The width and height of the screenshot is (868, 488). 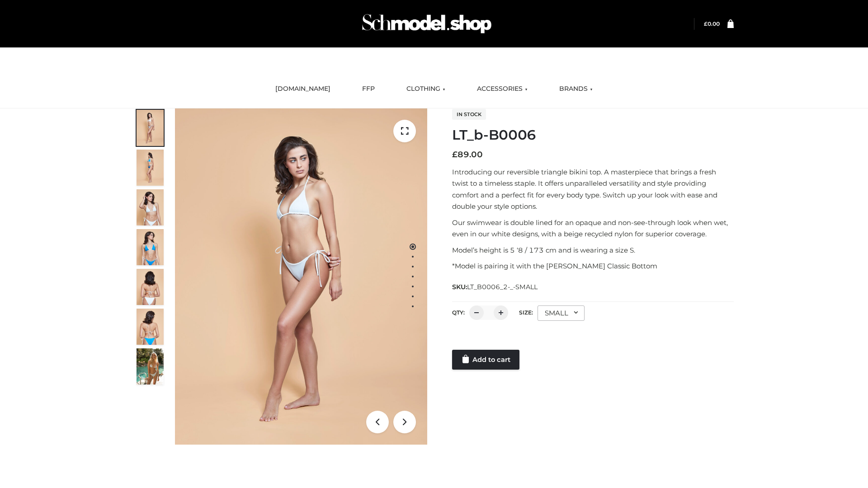 What do you see at coordinates (525, 312) in the screenshot?
I see `label: Size:` at bounding box center [525, 312].